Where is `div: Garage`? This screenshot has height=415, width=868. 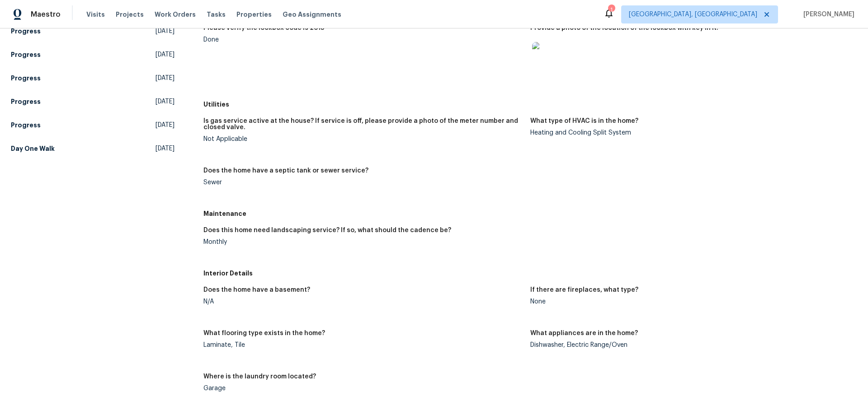 div: Garage is located at coordinates (363, 388).